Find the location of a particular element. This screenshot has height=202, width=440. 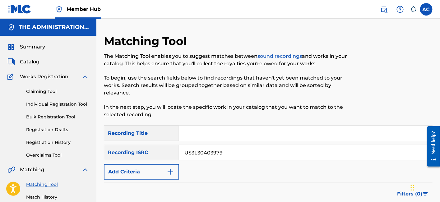

a: CatalogCatalog is located at coordinates (23, 62).